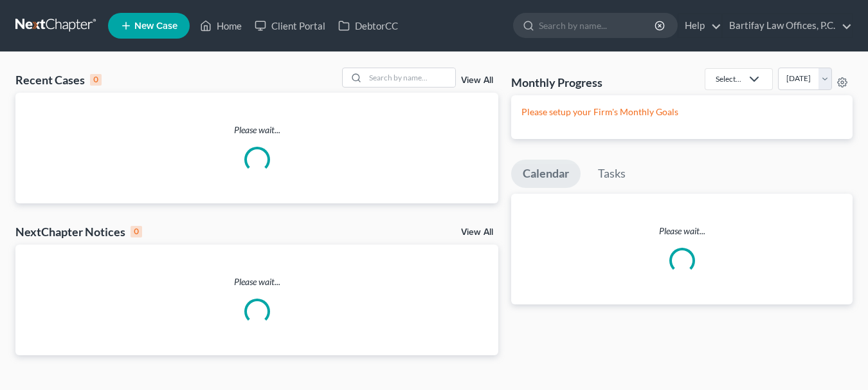  What do you see at coordinates (78, 232) in the screenshot?
I see `div: NextChapter Notices` at bounding box center [78, 232].